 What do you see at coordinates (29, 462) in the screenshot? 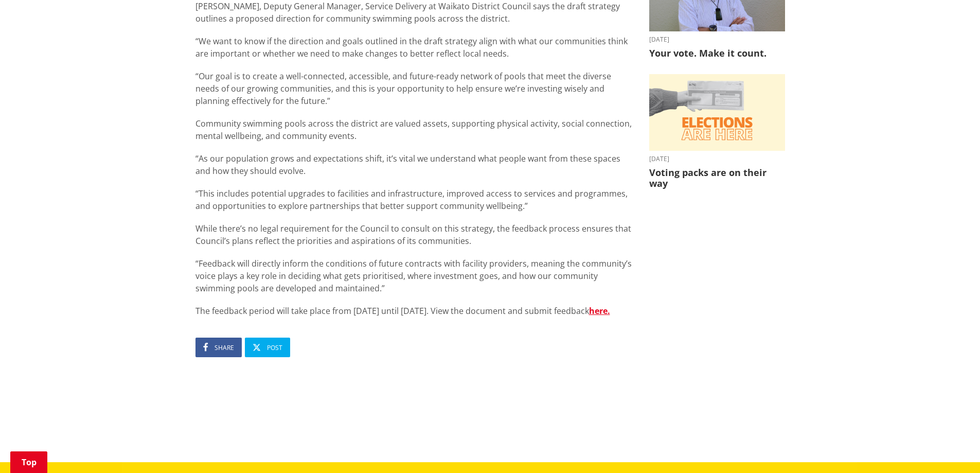
I see `a: Top` at bounding box center [29, 462].